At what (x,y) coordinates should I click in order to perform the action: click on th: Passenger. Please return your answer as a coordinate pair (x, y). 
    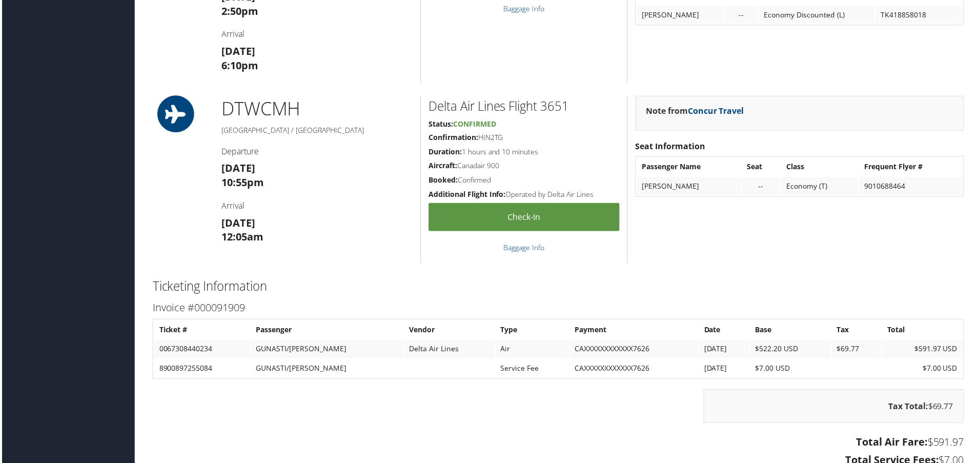
    Looking at the image, I should click on (326, 331).